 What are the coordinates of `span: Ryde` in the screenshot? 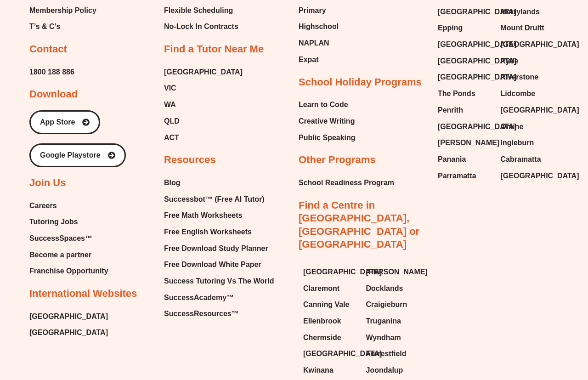 It's located at (509, 61).